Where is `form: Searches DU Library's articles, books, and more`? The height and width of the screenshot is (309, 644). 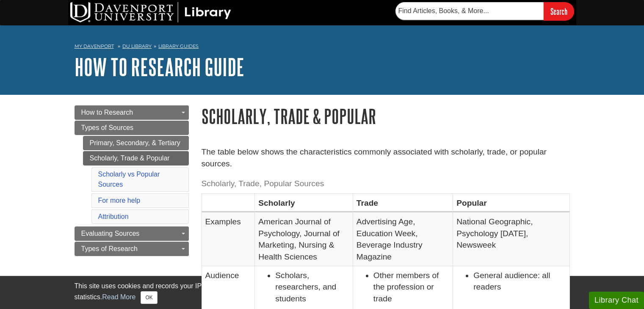 form: Searches DU Library's articles, books, and more is located at coordinates (485, 11).